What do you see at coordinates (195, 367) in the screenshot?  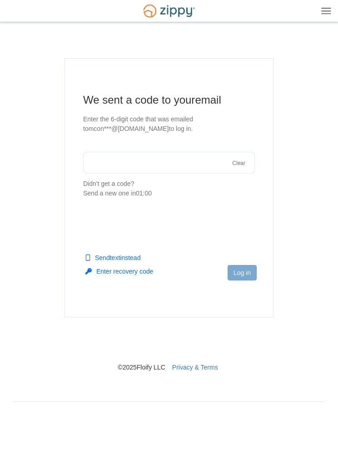 I see `a: Privacy & Terms` at bounding box center [195, 367].